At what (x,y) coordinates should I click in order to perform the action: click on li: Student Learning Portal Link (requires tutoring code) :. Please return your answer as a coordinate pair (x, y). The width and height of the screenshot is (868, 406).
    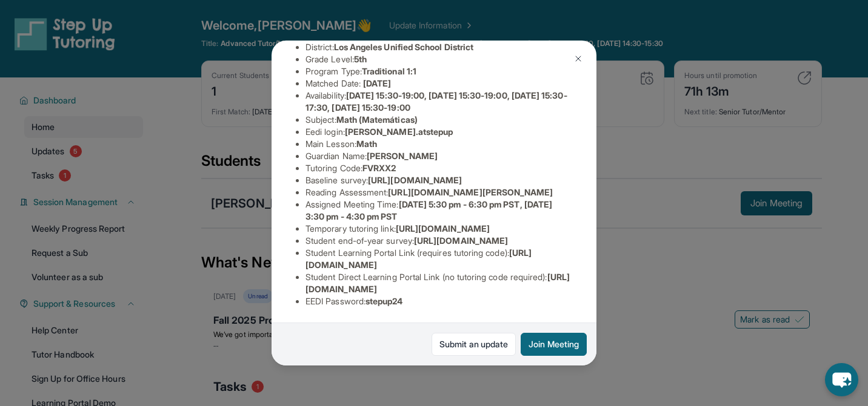
    Looking at the image, I should click on (439, 259).